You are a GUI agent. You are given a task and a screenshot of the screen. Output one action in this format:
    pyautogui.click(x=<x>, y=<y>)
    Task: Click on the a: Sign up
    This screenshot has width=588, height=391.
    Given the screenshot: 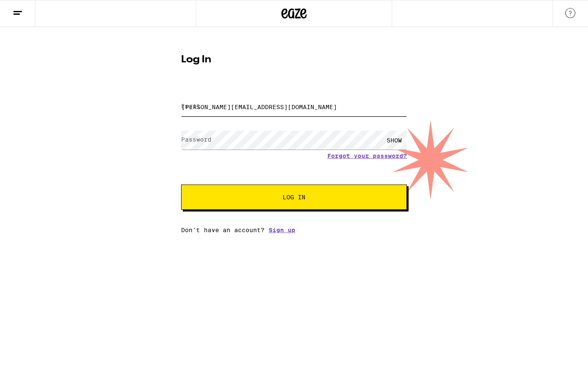 What is the action you would take?
    pyautogui.click(x=282, y=230)
    